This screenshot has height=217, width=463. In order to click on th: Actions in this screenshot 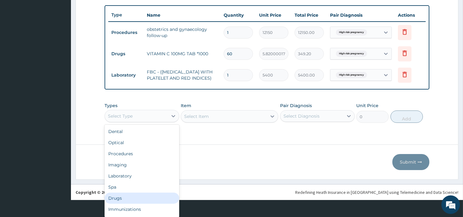, I will do `click(410, 15)`.